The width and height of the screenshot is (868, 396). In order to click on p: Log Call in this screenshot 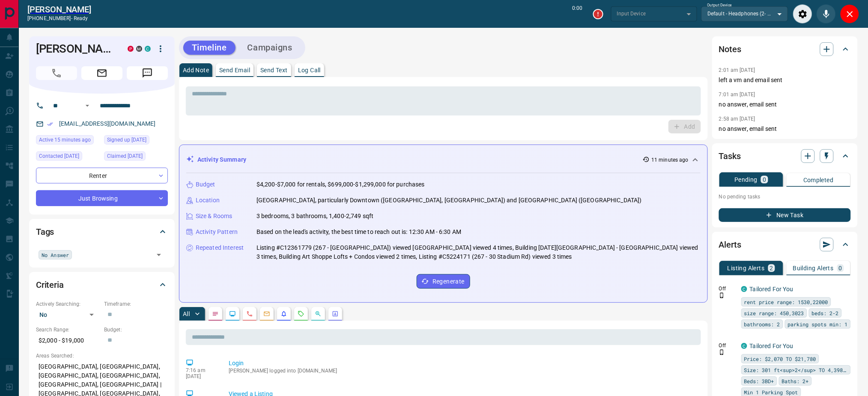, I will do `click(309, 70)`.